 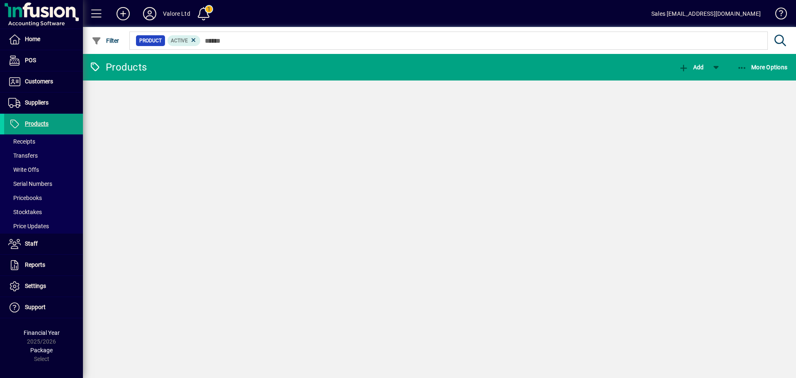 What do you see at coordinates (35, 286) in the screenshot?
I see `span: Settings` at bounding box center [35, 286].